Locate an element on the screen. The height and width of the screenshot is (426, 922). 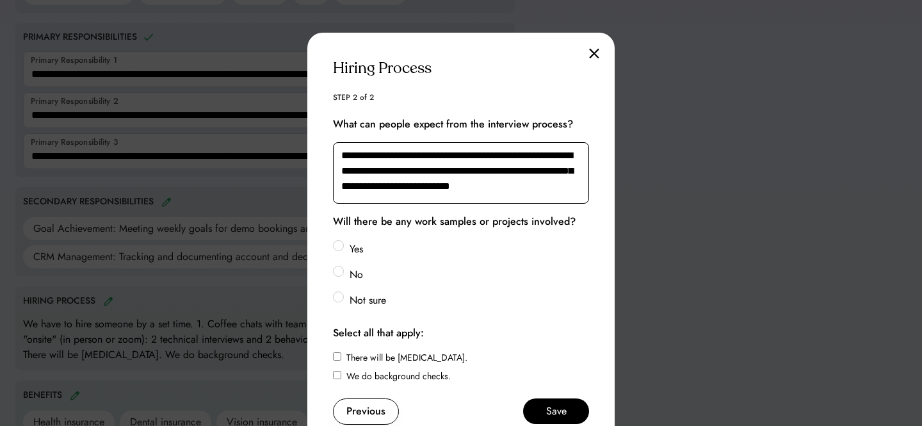
div: STEP 2 of 2 is located at coordinates (354, 97).